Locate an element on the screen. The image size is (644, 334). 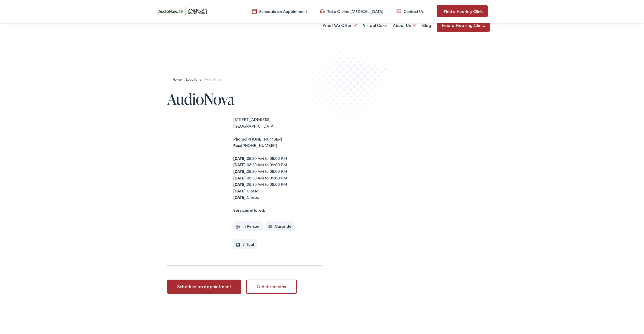
a: Contact Us is located at coordinates (410, 11).